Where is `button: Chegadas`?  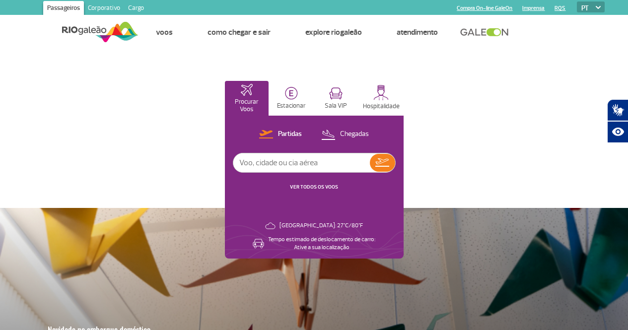
button: Chegadas is located at coordinates (345, 135).